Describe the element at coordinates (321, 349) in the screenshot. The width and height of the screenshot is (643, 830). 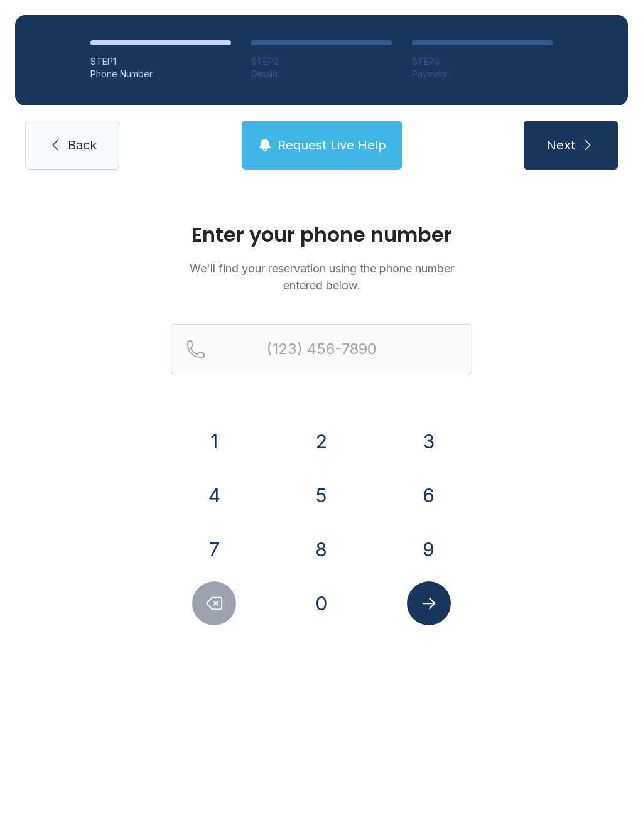
I see `input: Reservation phone number` at that location.